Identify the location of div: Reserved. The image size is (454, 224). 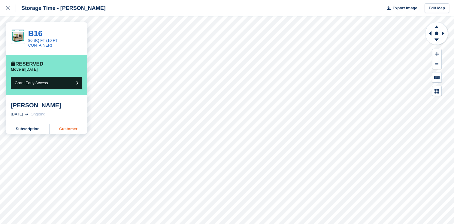
(27, 64).